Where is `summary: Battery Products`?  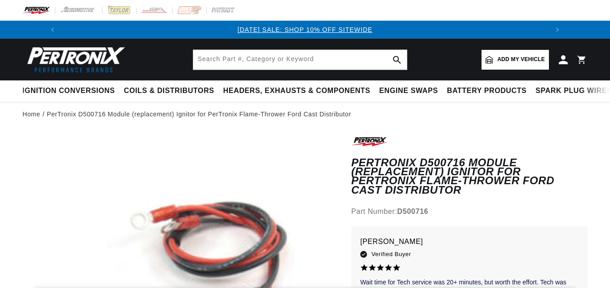
summary: Battery Products is located at coordinates (486, 91).